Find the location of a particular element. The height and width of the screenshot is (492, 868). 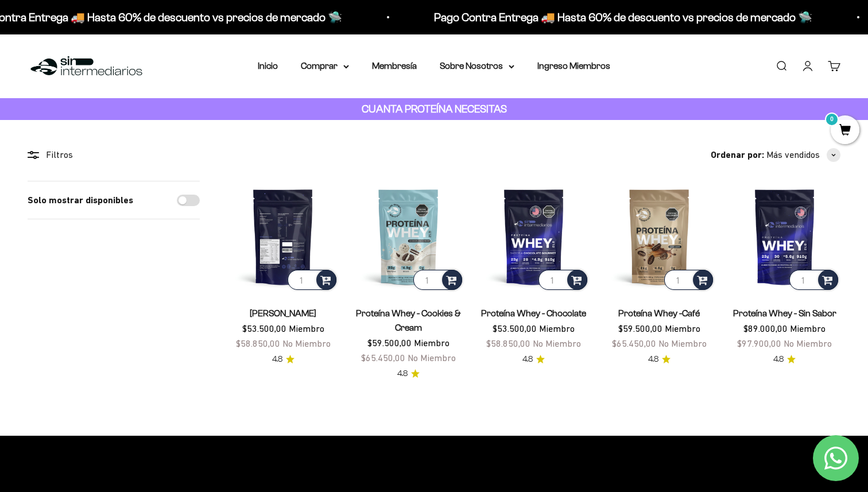

img: Proteína Whey - Vainilla is located at coordinates (283, 236).